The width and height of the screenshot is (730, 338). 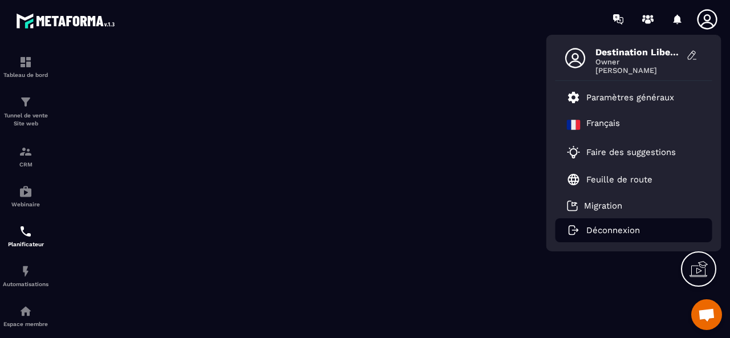 I want to click on p: Migration, so click(x=603, y=206).